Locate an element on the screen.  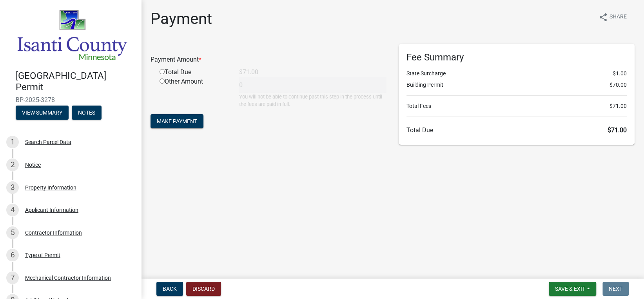
h6: Fee Summary is located at coordinates (517, 57).